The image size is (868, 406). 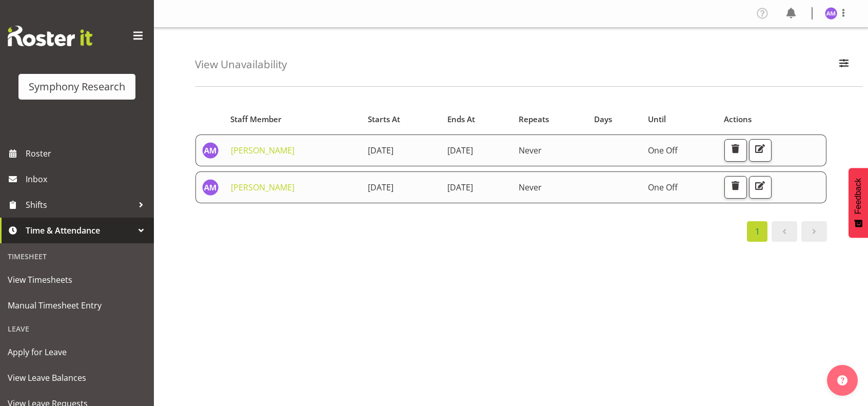 I want to click on span: View Leave Balances, so click(x=77, y=378).